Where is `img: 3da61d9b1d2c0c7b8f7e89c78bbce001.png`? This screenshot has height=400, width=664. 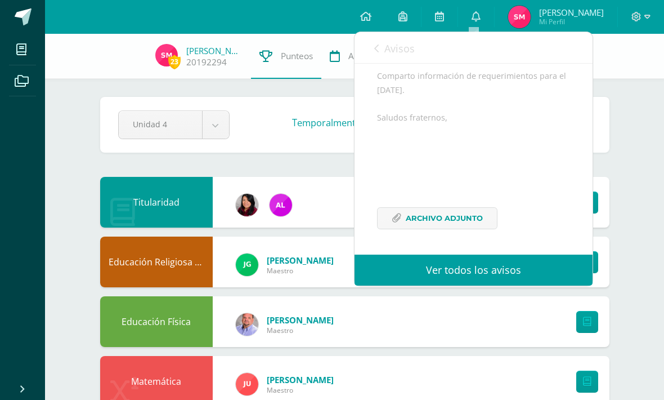 img: 3da61d9b1d2c0c7b8f7e89c78bbce001.png is located at coordinates (247, 265).